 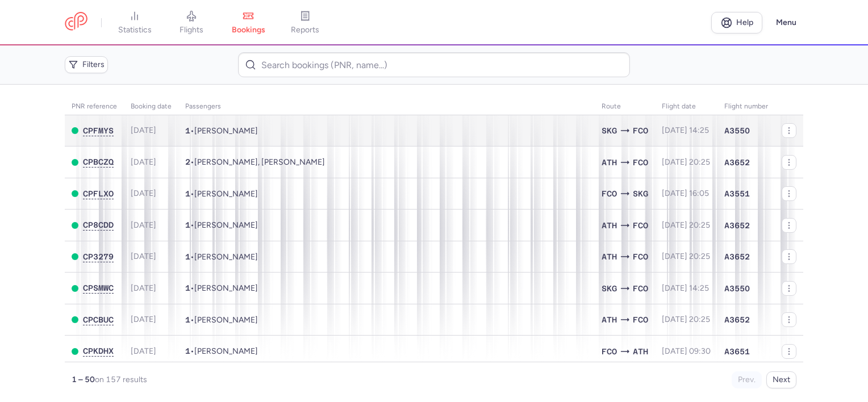 I want to click on button: CPFMYS, so click(x=99, y=131).